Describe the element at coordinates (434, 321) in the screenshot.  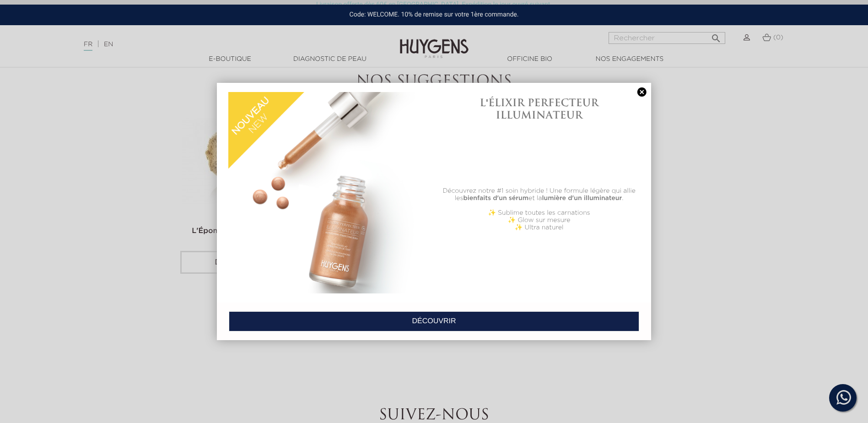
I see `a: DÉCOUVRIR` at that location.